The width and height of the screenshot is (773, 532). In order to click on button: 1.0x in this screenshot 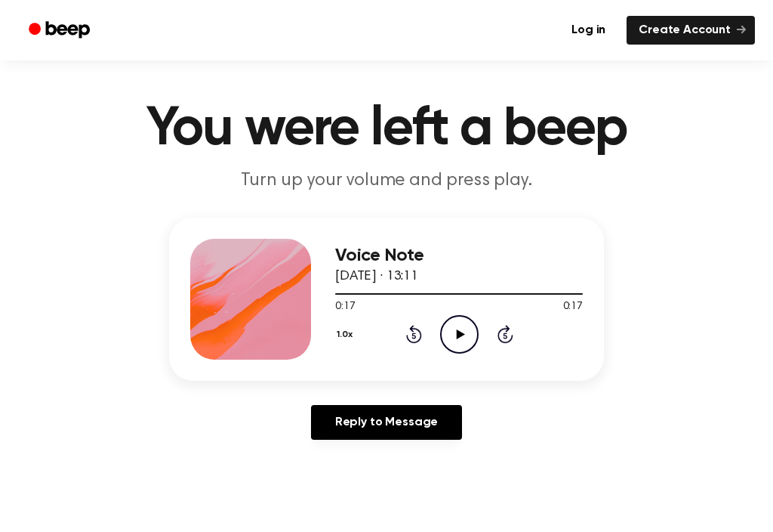, I will do `click(347, 334)`.